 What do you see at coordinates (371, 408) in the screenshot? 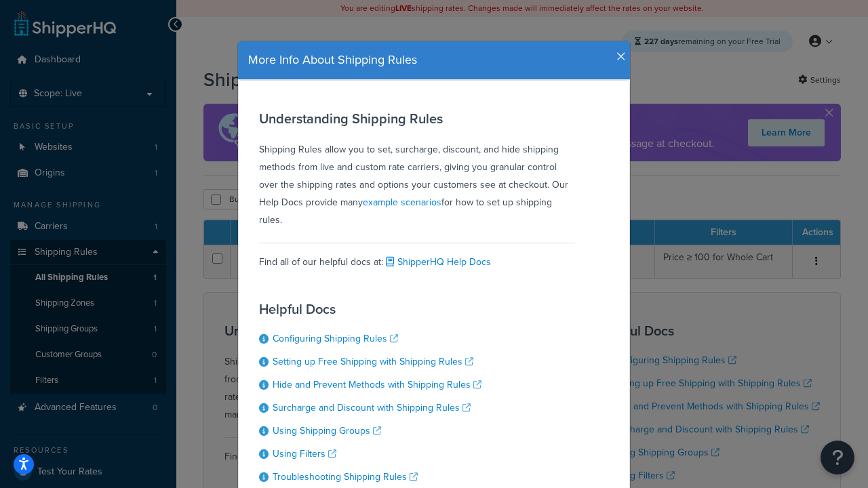
I see `a: Surcharge and Discount with Shipping Rules` at bounding box center [371, 408].